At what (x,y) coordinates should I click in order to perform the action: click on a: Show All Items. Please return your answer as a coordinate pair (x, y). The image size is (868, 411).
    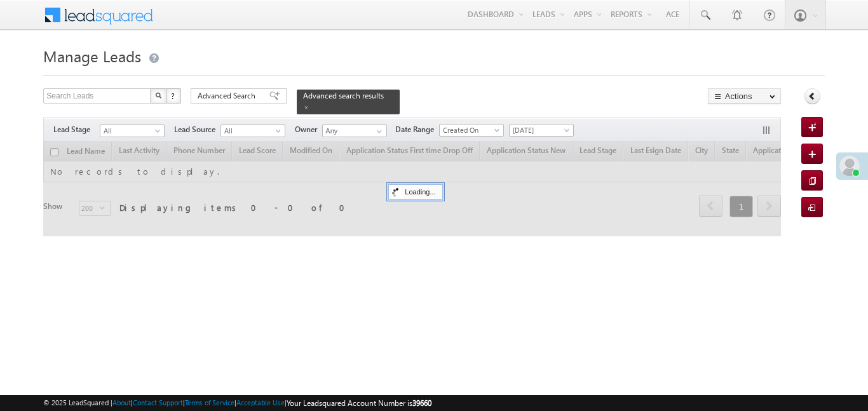
    Looking at the image, I should click on (377, 132).